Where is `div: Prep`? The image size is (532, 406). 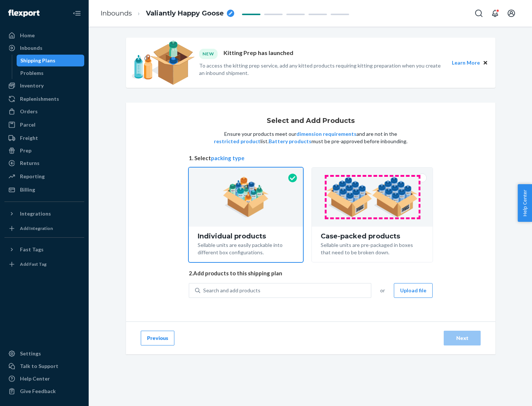 div: Prep is located at coordinates (25, 150).